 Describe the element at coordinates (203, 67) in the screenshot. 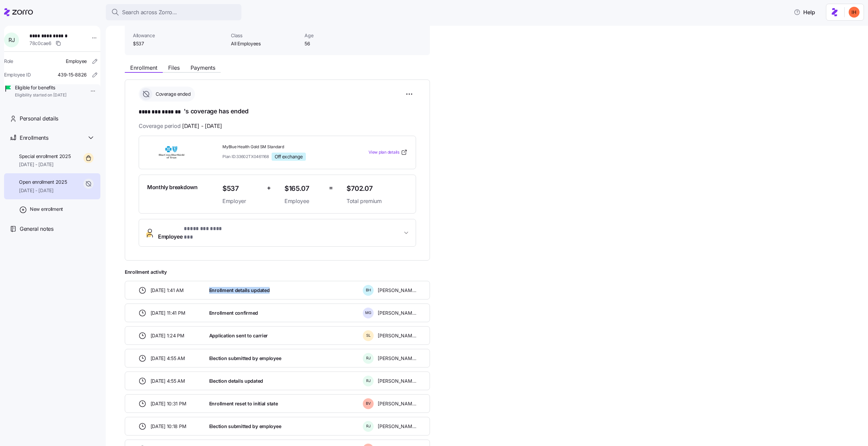

I see `span: Payments` at that location.